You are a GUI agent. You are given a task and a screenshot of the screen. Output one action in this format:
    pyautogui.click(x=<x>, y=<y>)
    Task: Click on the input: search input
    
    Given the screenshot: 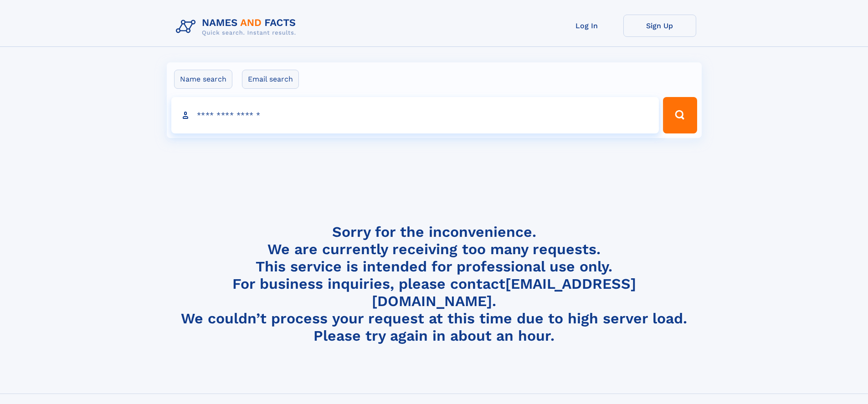 What is the action you would take?
    pyautogui.click(x=415, y=116)
    